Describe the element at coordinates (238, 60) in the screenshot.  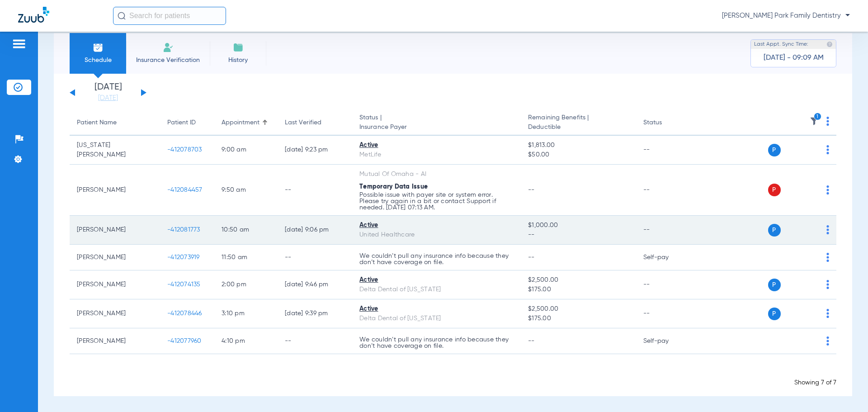
I see `span: History` at that location.